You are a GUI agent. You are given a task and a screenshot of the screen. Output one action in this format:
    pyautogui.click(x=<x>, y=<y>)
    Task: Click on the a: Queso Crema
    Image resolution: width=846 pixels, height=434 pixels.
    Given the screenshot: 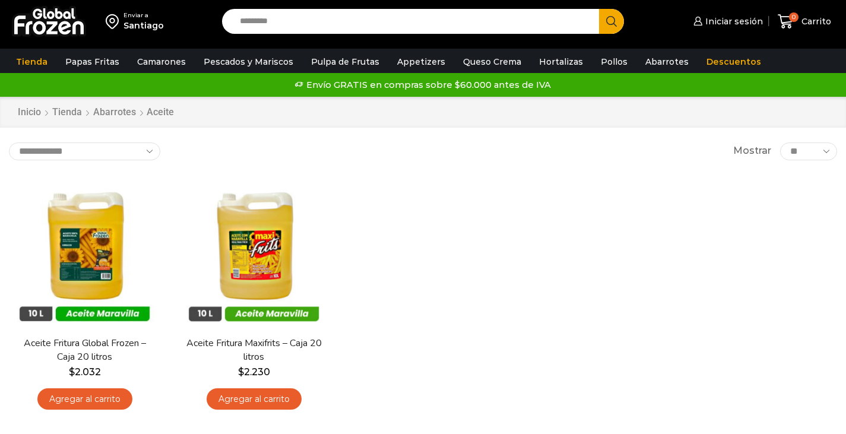 What is the action you would take?
    pyautogui.click(x=492, y=62)
    